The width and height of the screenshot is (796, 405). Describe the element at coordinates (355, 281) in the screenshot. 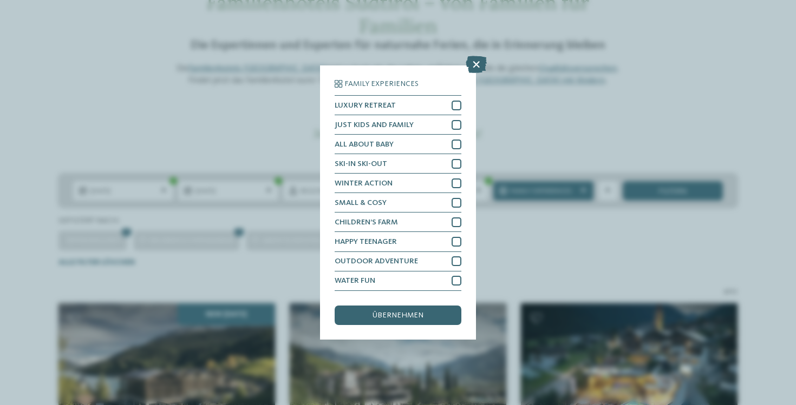

I see `span: WATER FUN` at that location.